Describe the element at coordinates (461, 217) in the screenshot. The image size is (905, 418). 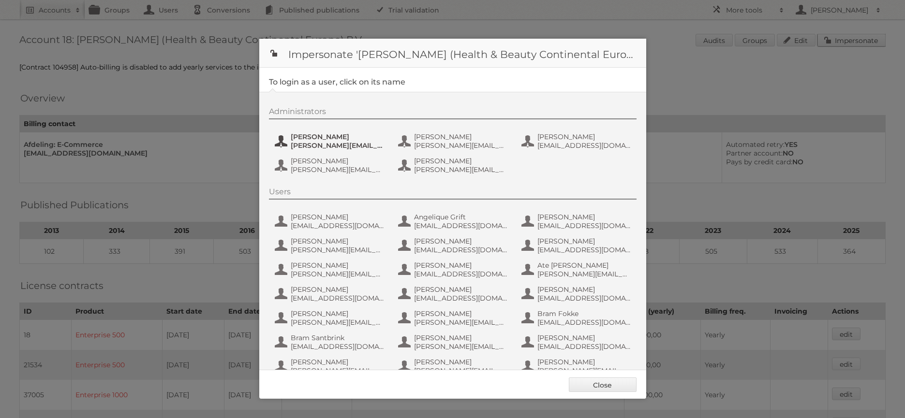
I see `span: Angelique Grift` at that location.